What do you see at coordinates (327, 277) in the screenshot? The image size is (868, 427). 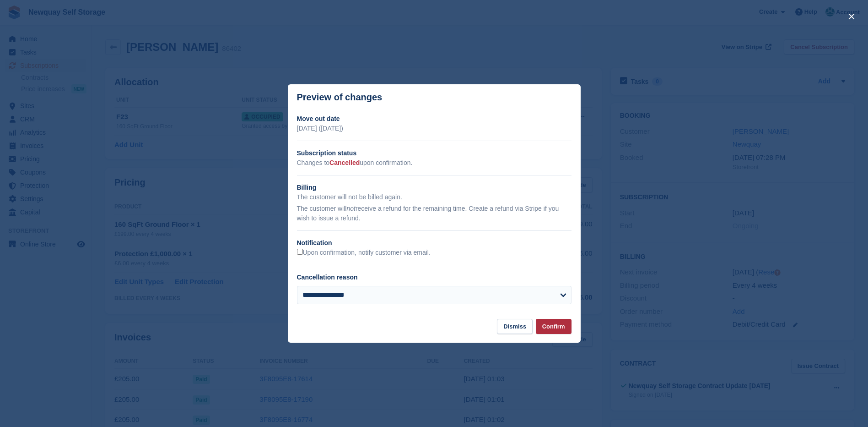 I see `label: Cancellation reason` at bounding box center [327, 277].